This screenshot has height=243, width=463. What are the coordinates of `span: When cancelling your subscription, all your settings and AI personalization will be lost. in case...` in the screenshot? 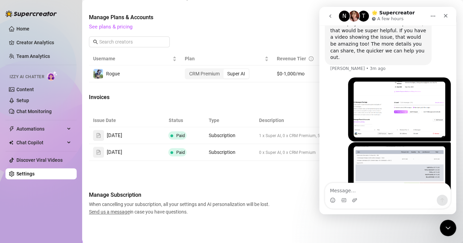 It's located at (180, 208).